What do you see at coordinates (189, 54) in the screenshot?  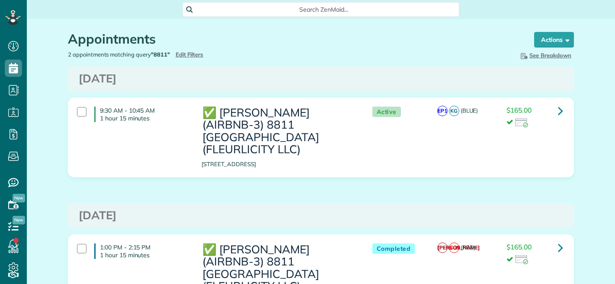 I see `a: Edit Filters` at bounding box center [189, 54].